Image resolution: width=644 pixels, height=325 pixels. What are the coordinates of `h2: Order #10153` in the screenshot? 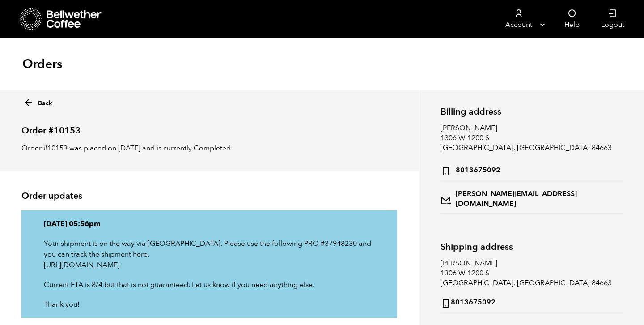 It's located at (209, 127).